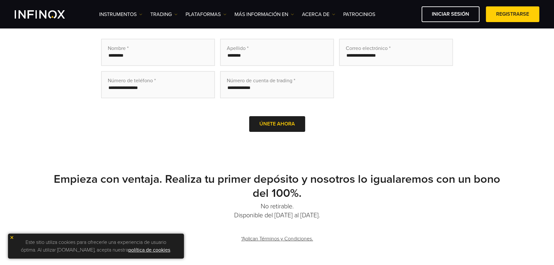  I want to click on strong: Empieza con ventaja. Realiza tu primer depósito y nosotros lo igualaremos con un bono del 100%., so click(277, 186).